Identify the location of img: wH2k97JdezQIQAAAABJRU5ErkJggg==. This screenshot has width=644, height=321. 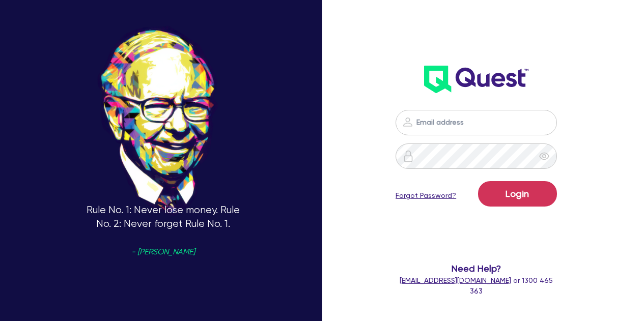
(476, 80).